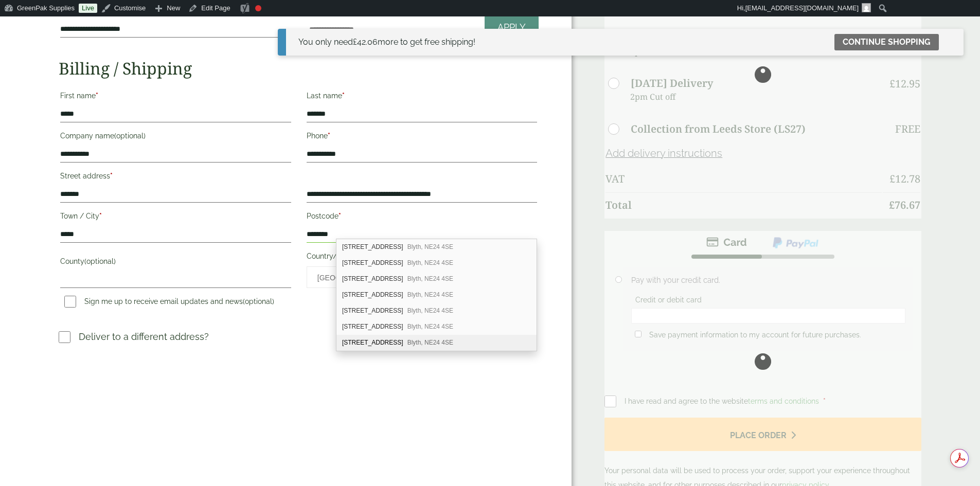  Describe the element at coordinates (436, 263) in the screenshot. I see `div: 14A, Pecket Close` at that location.